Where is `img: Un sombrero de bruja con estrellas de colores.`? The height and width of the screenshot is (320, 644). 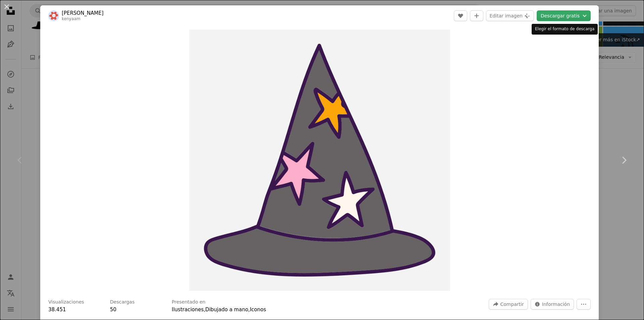 img: Un sombrero de bruja con estrellas de colores. is located at coordinates (320, 160).